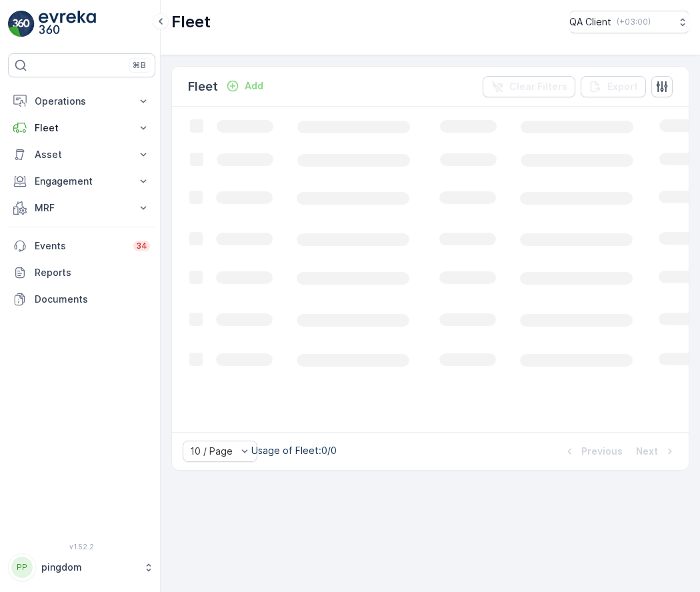  Describe the element at coordinates (81, 128) in the screenshot. I see `button: Fleet` at that location.